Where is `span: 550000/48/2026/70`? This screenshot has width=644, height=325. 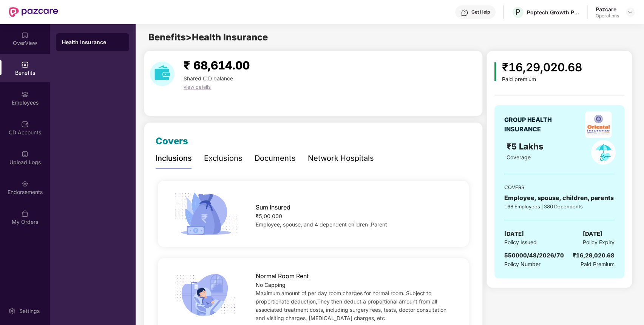 span: 550000/48/2026/70 is located at coordinates (534, 255).